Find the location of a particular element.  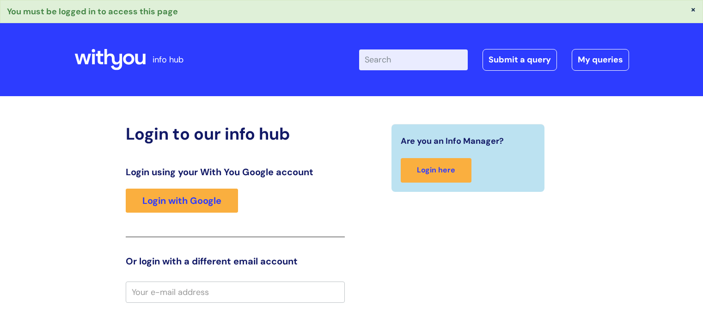

h3: Login using your With You Google account is located at coordinates (235, 172).